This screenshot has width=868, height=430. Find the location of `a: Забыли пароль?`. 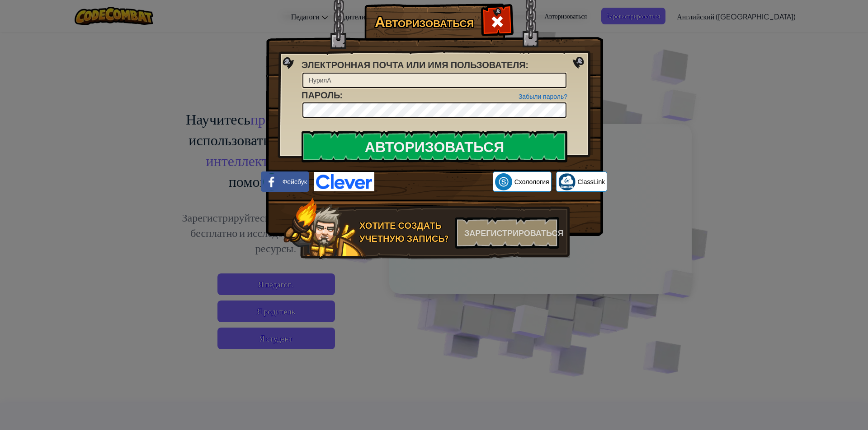

a: Забыли пароль? is located at coordinates (543, 97).